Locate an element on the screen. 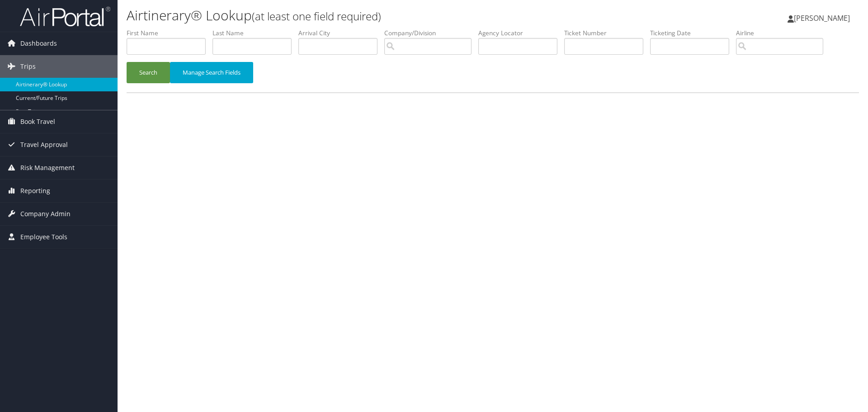 Image resolution: width=868 pixels, height=412 pixels. label: Ticketing Date is located at coordinates (693, 33).